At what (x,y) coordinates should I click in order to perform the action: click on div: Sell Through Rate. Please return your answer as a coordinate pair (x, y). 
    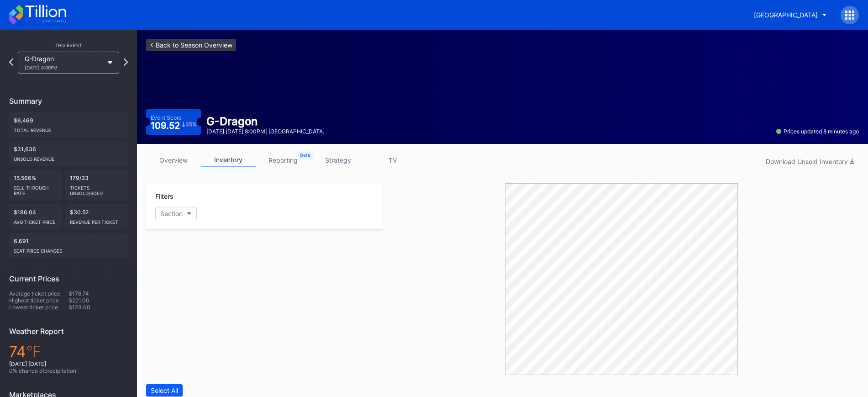
    Looking at the image, I should click on (35, 189).